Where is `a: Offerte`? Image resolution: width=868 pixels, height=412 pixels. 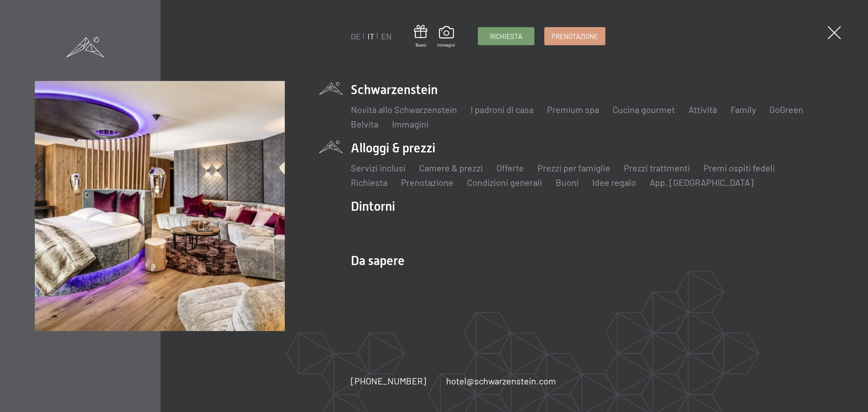
a: Offerte is located at coordinates (510, 168).